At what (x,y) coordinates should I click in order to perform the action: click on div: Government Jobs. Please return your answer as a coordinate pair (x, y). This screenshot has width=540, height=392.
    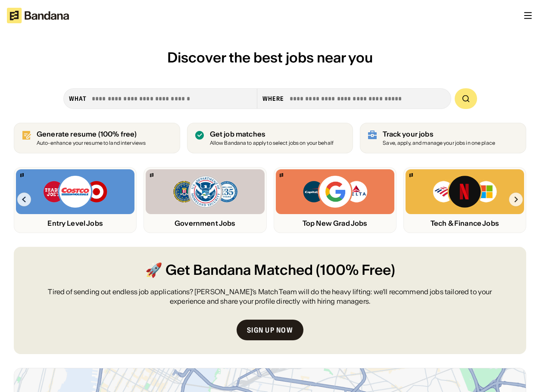
    Looking at the image, I should click on (205, 223).